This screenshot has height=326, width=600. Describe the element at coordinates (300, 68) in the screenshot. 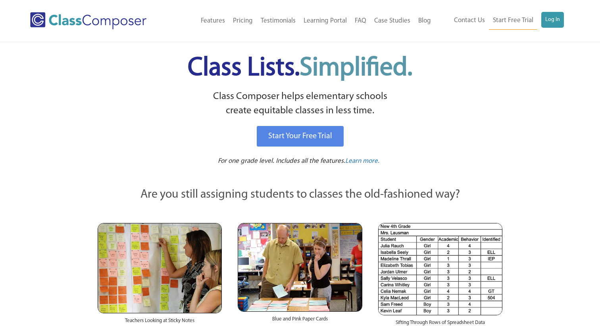

I see `span: Class Lists.` at that location.